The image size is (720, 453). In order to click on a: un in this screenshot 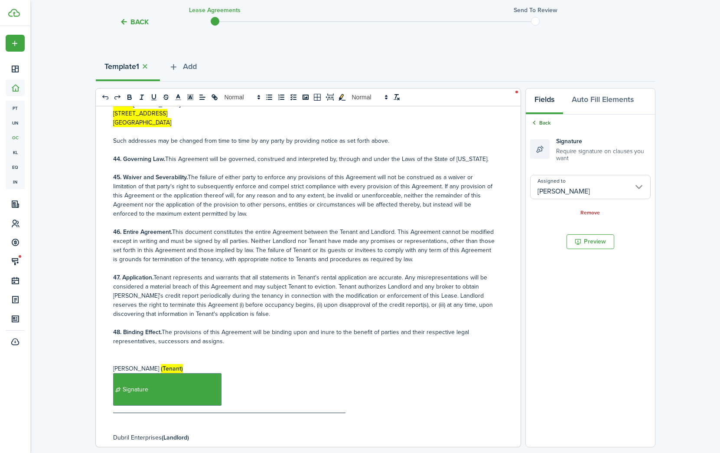, I will do `click(15, 123)`.